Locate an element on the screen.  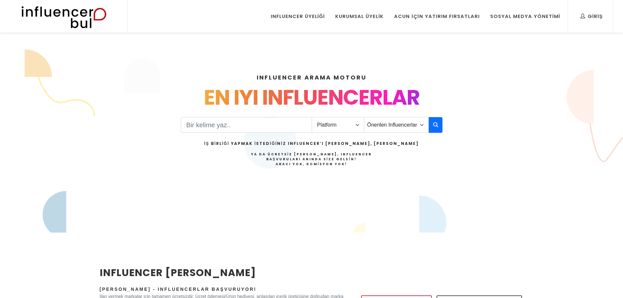
input: Search is located at coordinates (246, 125).